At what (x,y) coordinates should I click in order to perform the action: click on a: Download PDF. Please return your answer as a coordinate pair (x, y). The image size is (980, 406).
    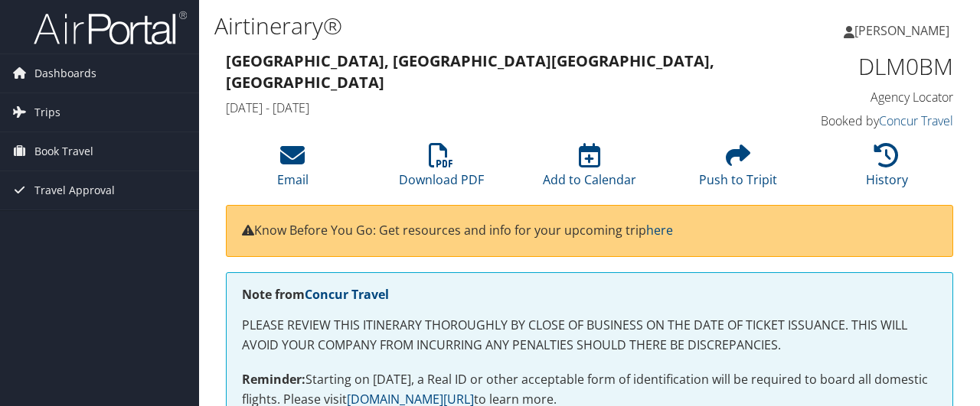
    Looking at the image, I should click on (441, 170).